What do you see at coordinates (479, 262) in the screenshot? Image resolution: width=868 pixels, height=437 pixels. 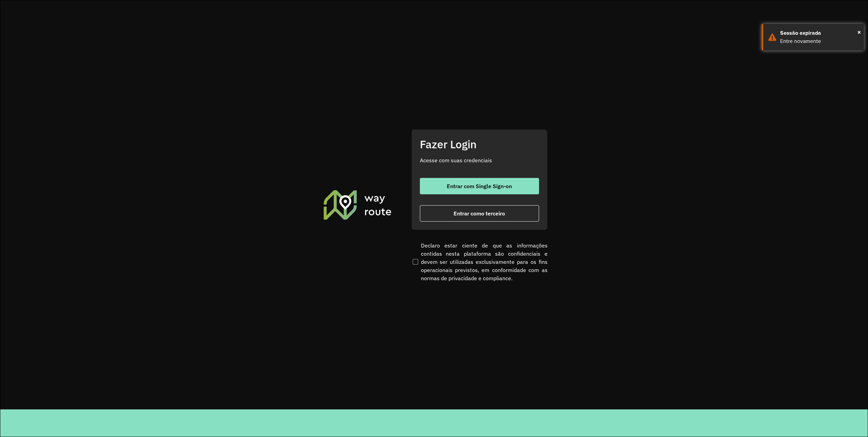 I see `label: Declaro estar ciente de que as informações contidas nesta plataforma são confidenciais e devem se...` at bounding box center [479, 262].